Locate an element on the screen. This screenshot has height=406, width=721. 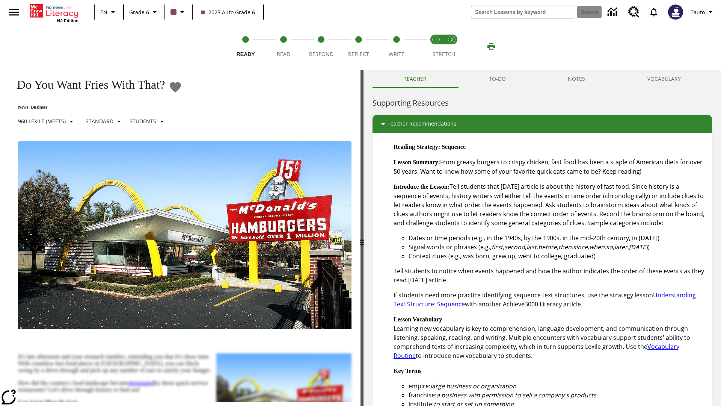
button: Open side menu is located at coordinates (14, 12).